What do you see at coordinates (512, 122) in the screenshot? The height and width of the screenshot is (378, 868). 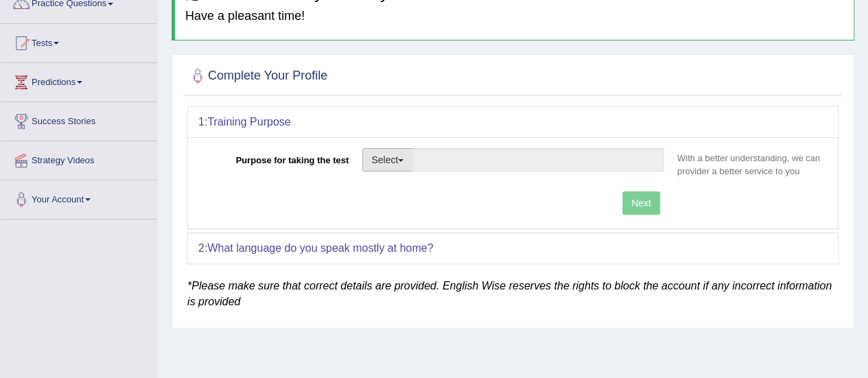 I see `div: 1:` at bounding box center [512, 122].